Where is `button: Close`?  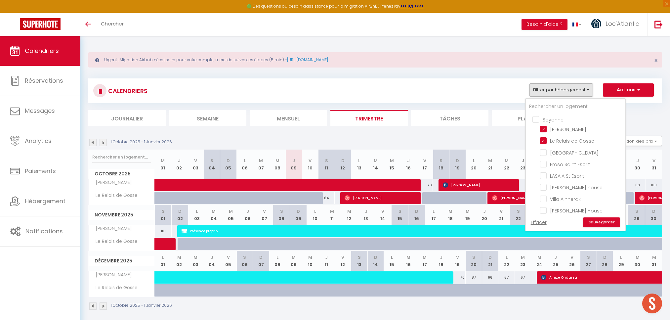 button: Close is located at coordinates (656, 61).